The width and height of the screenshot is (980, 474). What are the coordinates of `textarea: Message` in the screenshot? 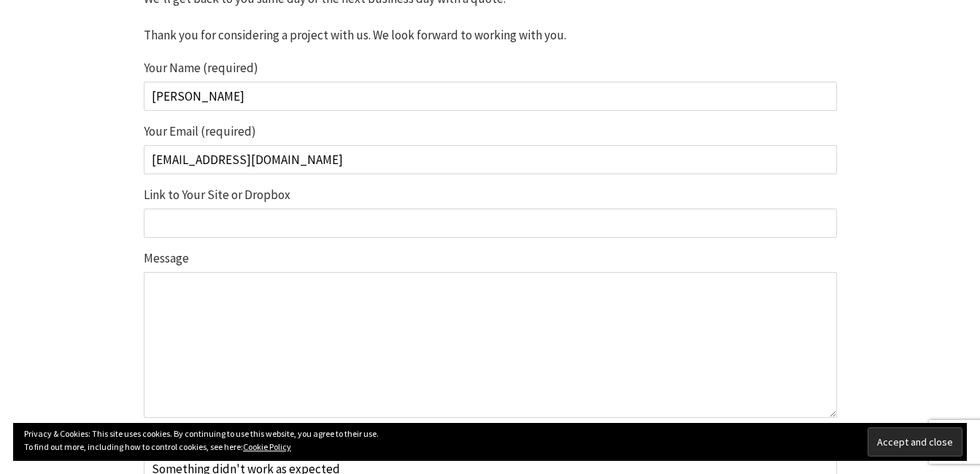 It's located at (490, 345).